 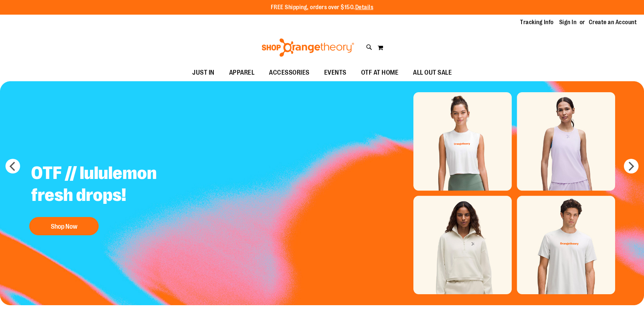 What do you see at coordinates (433, 72) in the screenshot?
I see `span: ALL OUT SALE` at bounding box center [433, 72].